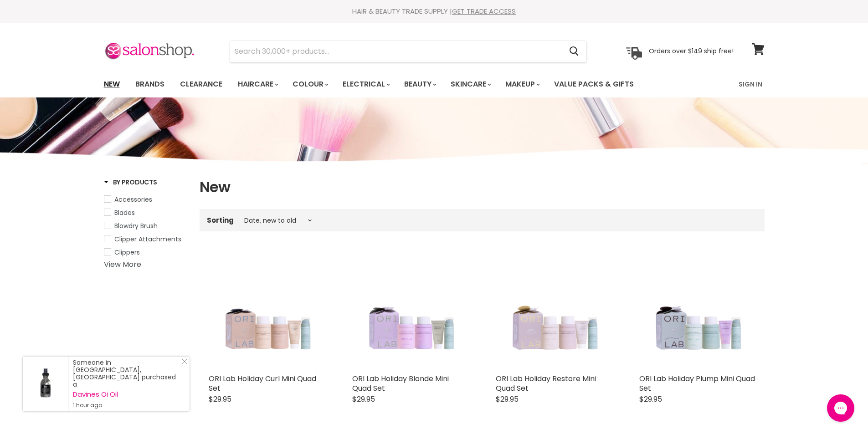  I want to click on a: GET TRADE ACCESS, so click(484, 11).